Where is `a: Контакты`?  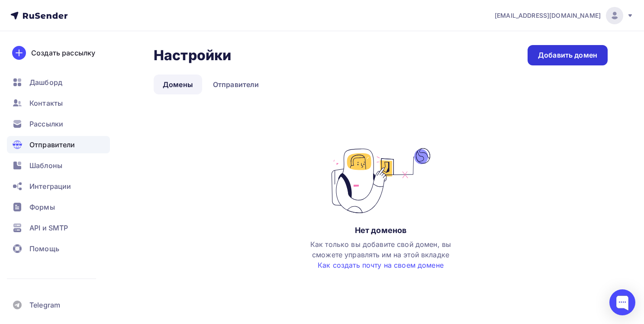 a: Контакты is located at coordinates (58, 103).